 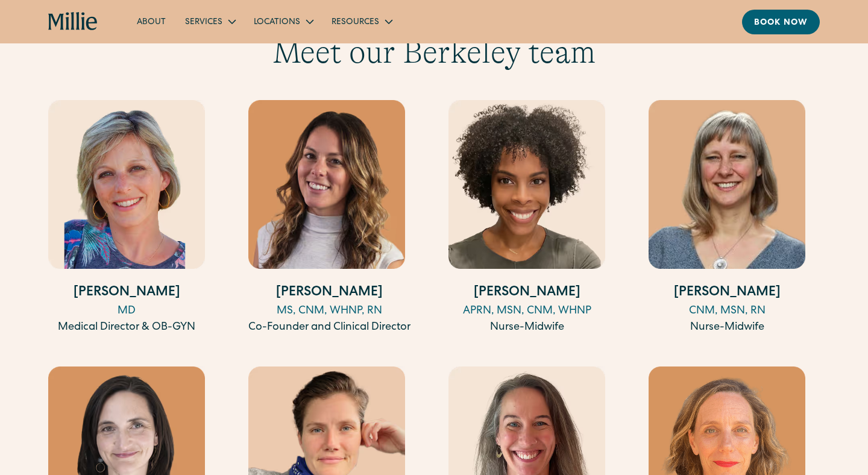 What do you see at coordinates (527, 311) in the screenshot?
I see `div: APRN, MSN, CNM, WHNP` at bounding box center [527, 311].